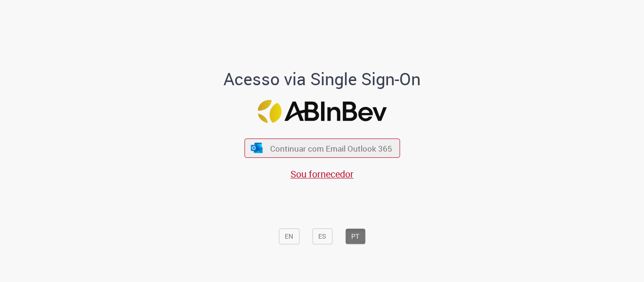  Describe the element at coordinates (322, 80) in the screenshot. I see `h1: Acesso via Single Sign-On` at that location.